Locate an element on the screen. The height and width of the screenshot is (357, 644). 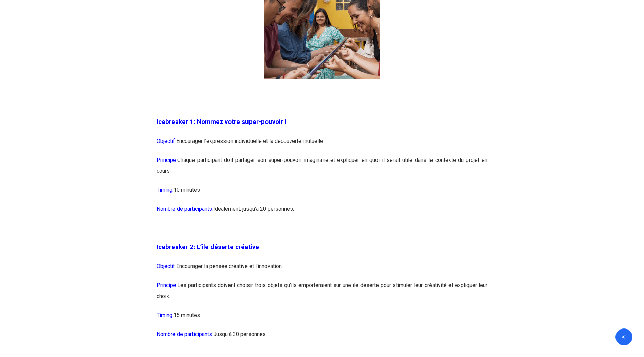
span: Icebreaker 1: Nommez votre super-pouvoir ! is located at coordinates (221, 122).